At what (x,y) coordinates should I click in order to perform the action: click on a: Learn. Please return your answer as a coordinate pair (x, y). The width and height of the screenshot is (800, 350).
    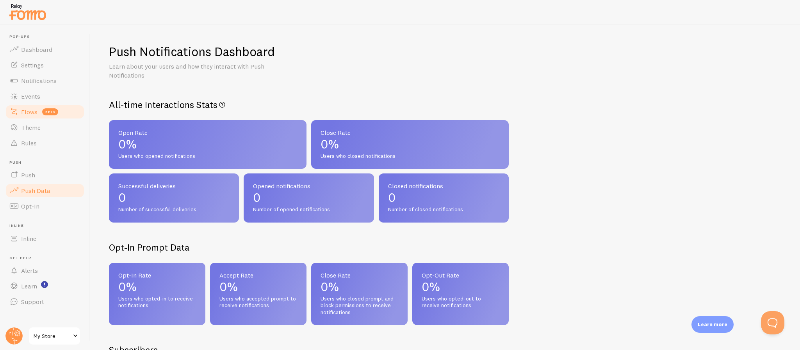
    Looking at the image, I should click on (45, 286).